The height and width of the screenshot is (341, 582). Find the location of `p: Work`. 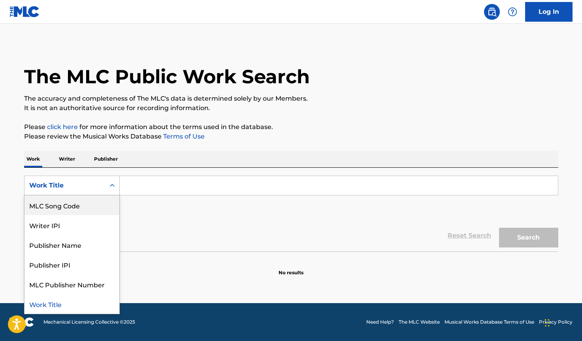

p: Work is located at coordinates (33, 159).